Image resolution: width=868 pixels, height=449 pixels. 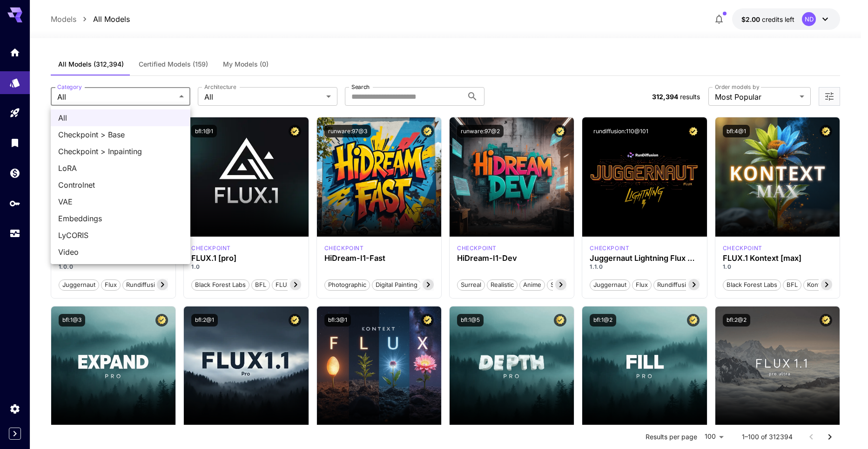 What do you see at coordinates (121, 235) in the screenshot?
I see `span: LyCORIS` at bounding box center [121, 235].